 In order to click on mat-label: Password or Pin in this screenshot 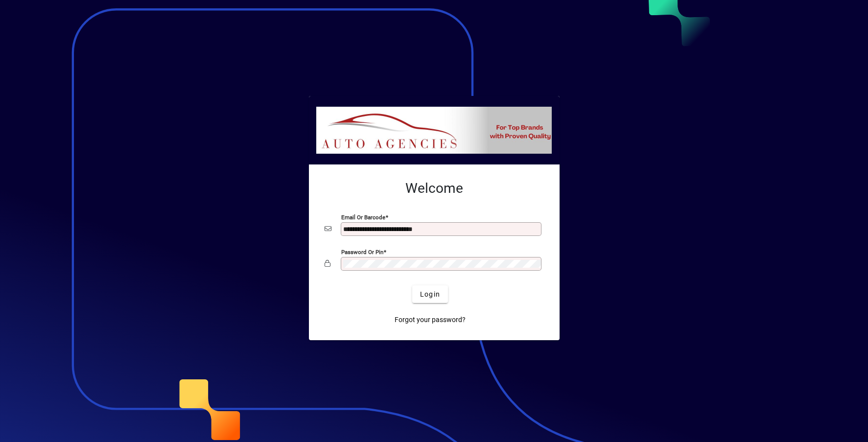, I will do `click(362, 252)`.